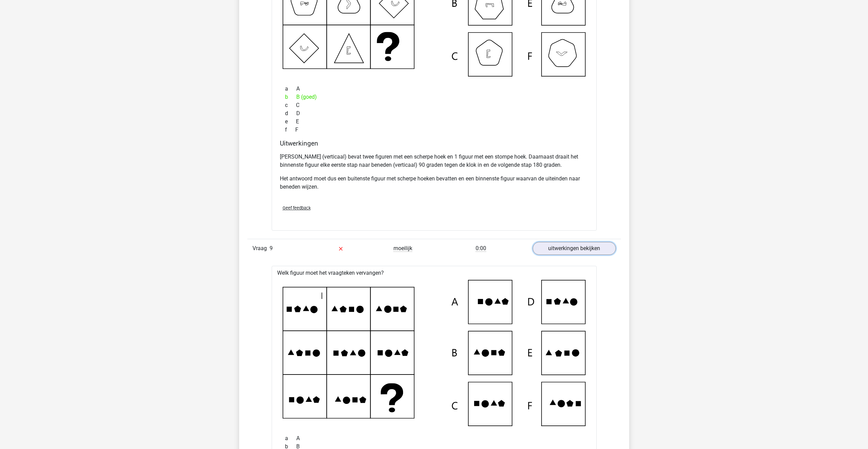  I want to click on div: B (goed), so click(434, 97).